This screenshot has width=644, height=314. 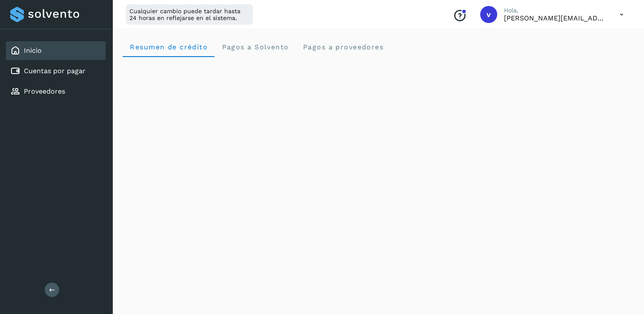 What do you see at coordinates (189, 14) in the screenshot?
I see `div: Cualquier cambio puede tardar hasta 24 horas en reflejarse en el sistema.` at bounding box center [189, 14].